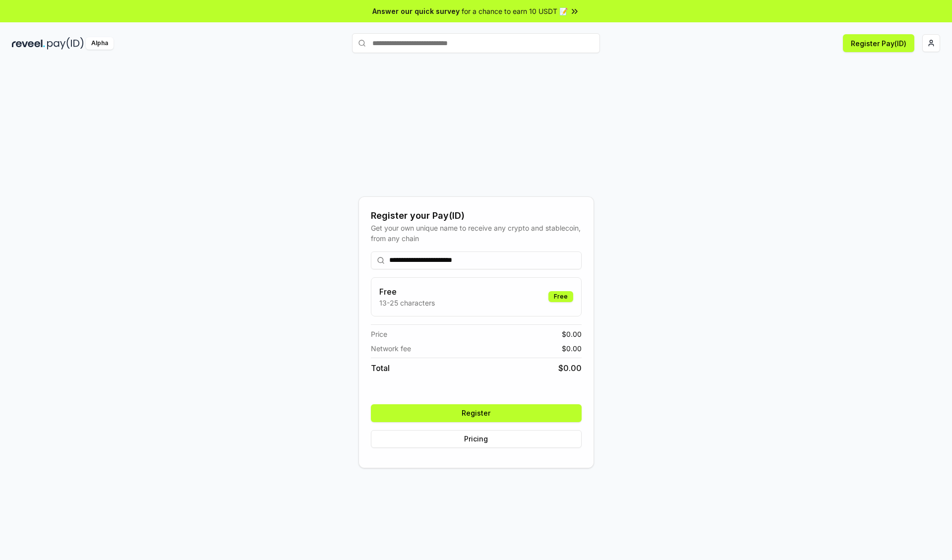  What do you see at coordinates (391, 348) in the screenshot?
I see `span: Network fee` at bounding box center [391, 348].